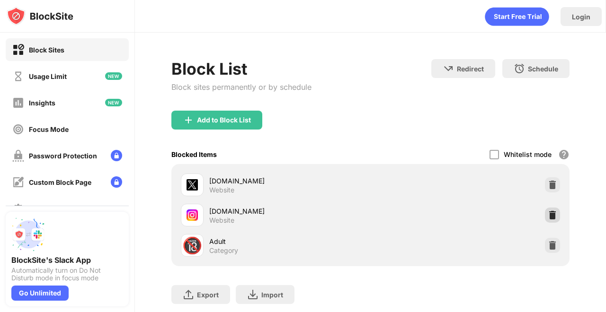 The image size is (606, 312). What do you see at coordinates (224, 120) in the screenshot?
I see `div: Add to Block List` at bounding box center [224, 120].